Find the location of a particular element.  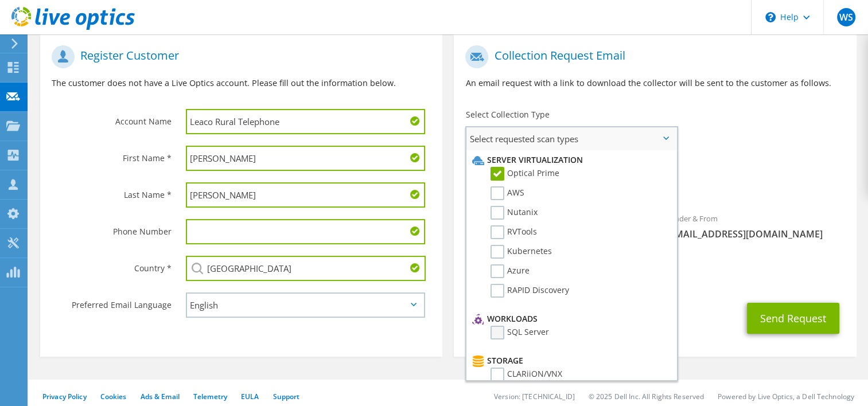

div: Sender & From is located at coordinates (755, 226).